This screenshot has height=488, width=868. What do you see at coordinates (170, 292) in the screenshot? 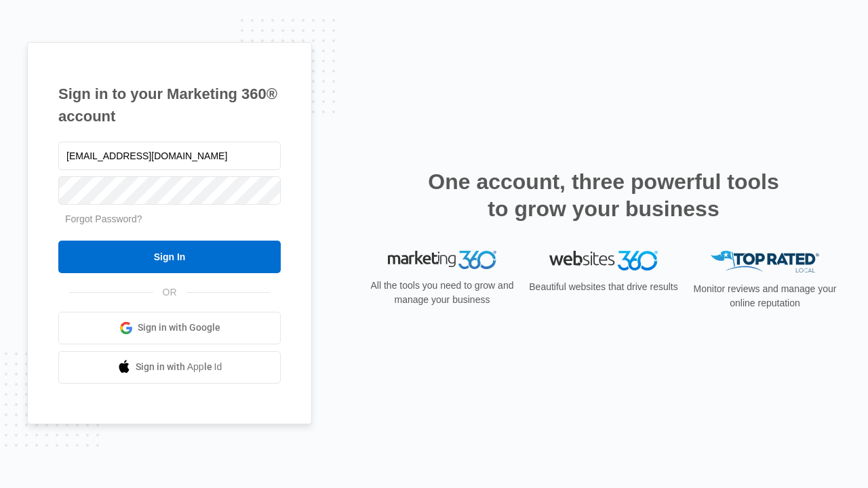
I see `span: OR` at bounding box center [170, 292].